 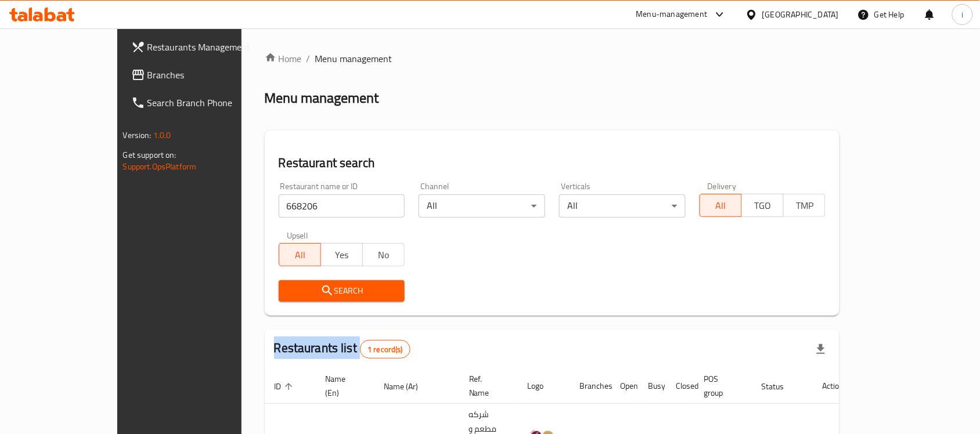 What do you see at coordinates (201, 75) in the screenshot?
I see `a: Branches` at bounding box center [201, 75].